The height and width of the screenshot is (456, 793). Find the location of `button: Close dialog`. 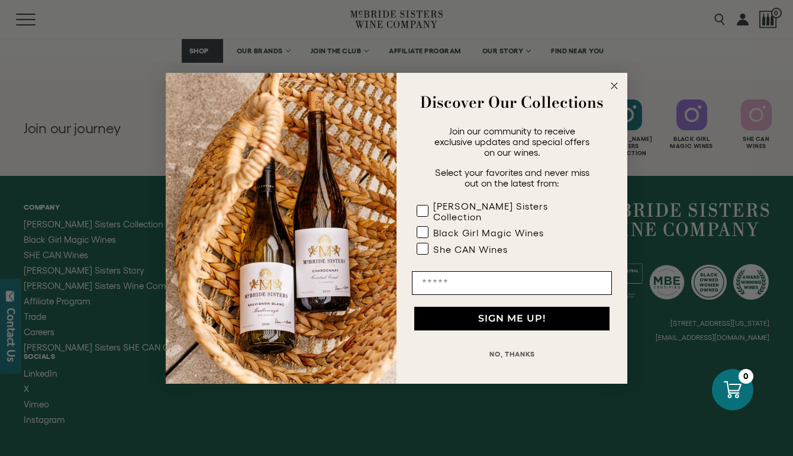

button: Close dialog is located at coordinates (614, 86).